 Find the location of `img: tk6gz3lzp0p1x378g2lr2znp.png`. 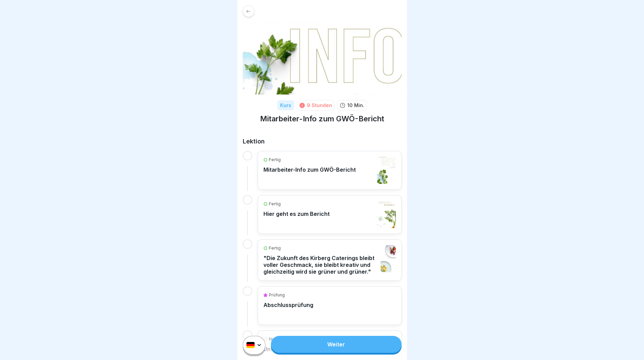

img: tk6gz3lzp0p1x378g2lr2znp.png is located at coordinates (387, 214).